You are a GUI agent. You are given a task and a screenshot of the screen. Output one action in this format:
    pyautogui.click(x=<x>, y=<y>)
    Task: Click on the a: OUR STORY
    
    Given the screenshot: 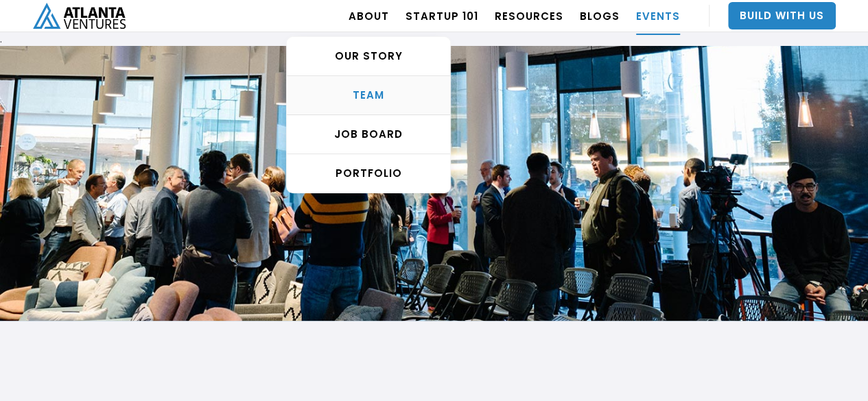 What is the action you would take?
    pyautogui.click(x=369, y=56)
    